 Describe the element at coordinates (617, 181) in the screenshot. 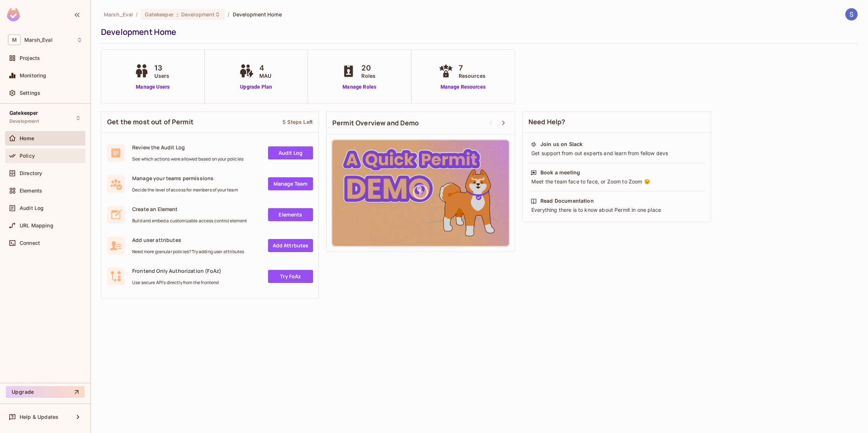

I see `div: Meet the team face to face, or Zoom to Zoom 😉` at that location.